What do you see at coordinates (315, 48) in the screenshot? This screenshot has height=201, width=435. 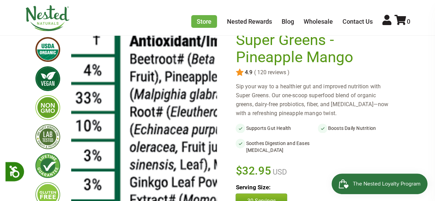 I see `h1: Super Greens - Pineapple Mango` at bounding box center [315, 48].